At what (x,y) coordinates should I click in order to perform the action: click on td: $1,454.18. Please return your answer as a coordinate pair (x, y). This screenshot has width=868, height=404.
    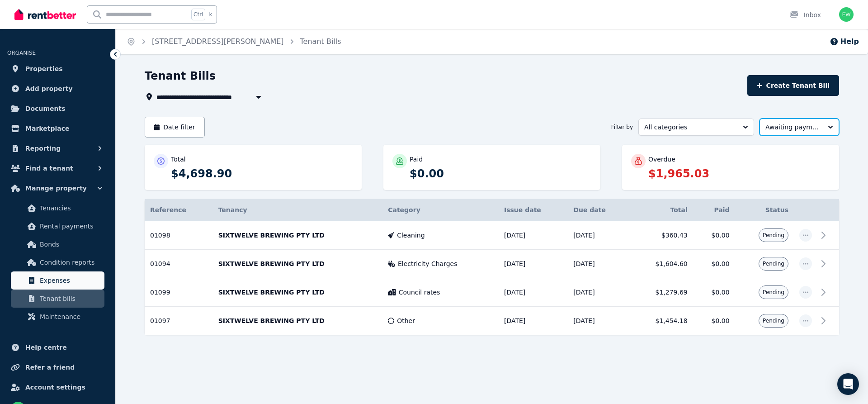
    Looking at the image, I should click on (662, 321).